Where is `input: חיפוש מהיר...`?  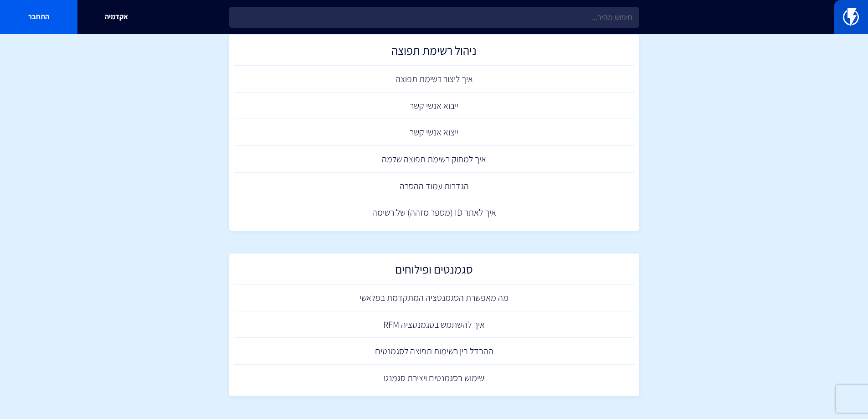 input: חיפוש מהיר... is located at coordinates (434, 17).